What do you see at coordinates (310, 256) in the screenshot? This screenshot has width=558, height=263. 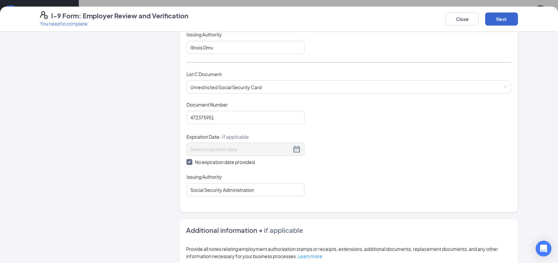 I see `a: Learn more` at bounding box center [310, 256].